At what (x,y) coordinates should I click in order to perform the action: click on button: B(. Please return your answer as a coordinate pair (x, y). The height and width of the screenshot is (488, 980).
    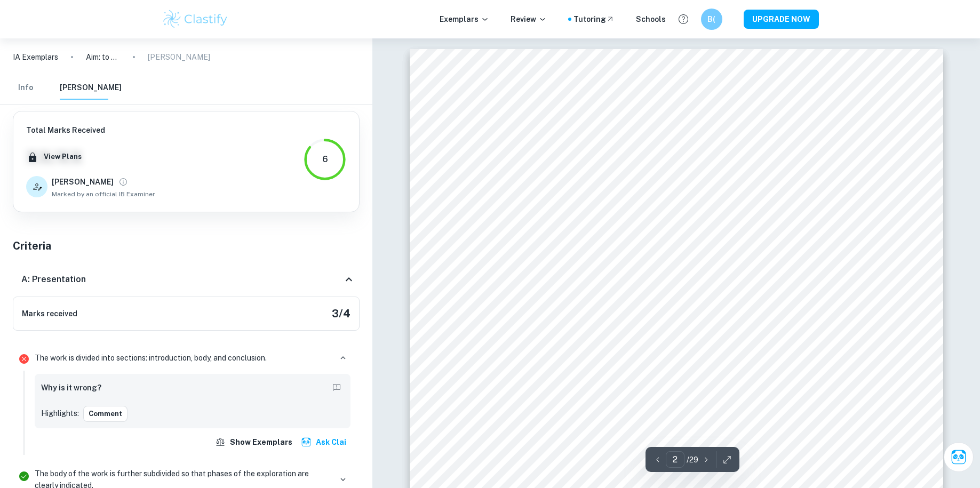
    Looking at the image, I should click on (712, 19).